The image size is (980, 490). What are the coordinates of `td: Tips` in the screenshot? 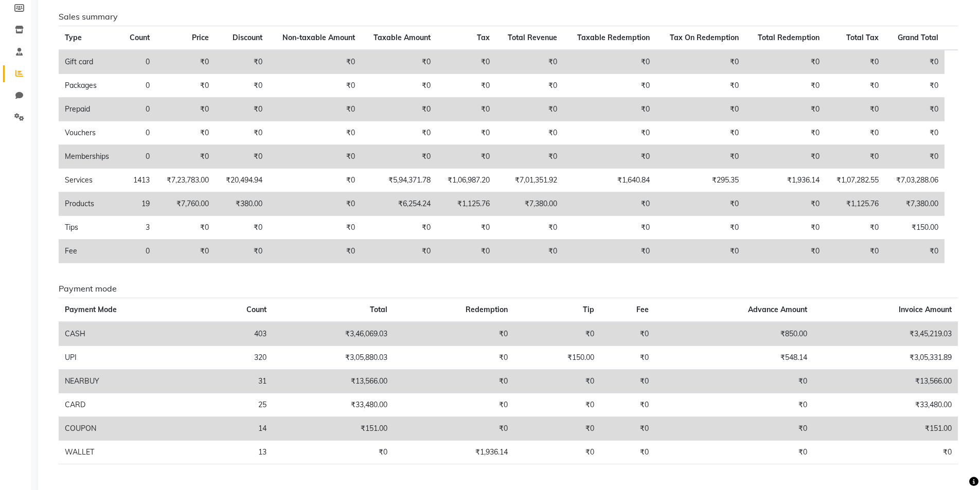 It's located at (90, 227).